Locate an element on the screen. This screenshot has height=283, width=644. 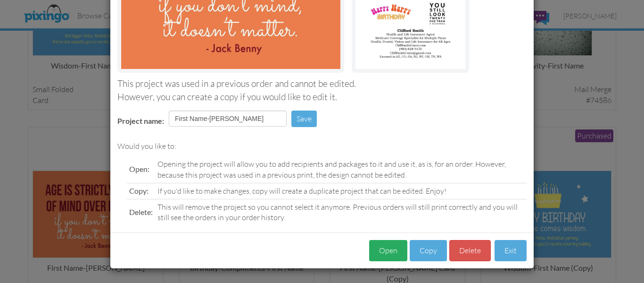
div: This project was used in a previous order and cannot be edited. is located at coordinates (322, 84).